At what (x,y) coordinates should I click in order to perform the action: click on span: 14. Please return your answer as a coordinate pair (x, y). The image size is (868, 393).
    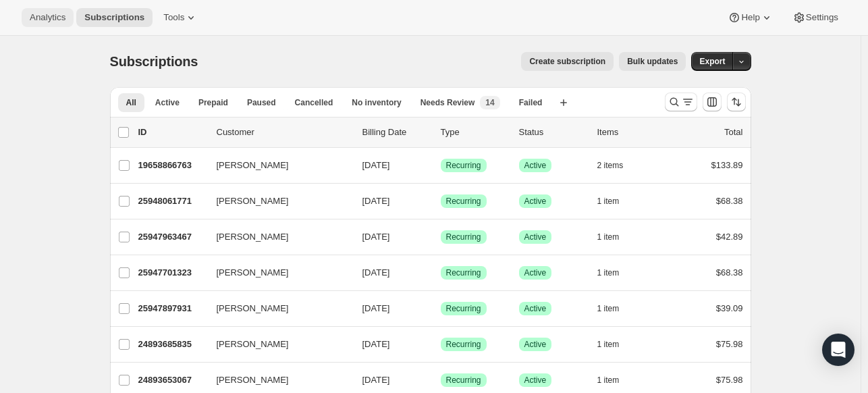
    Looking at the image, I should click on (490, 103).